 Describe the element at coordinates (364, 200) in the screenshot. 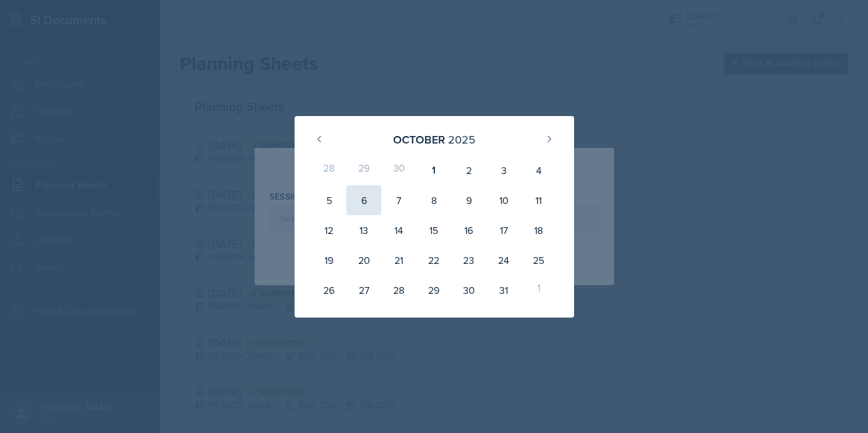

I see `div: 6` at that location.